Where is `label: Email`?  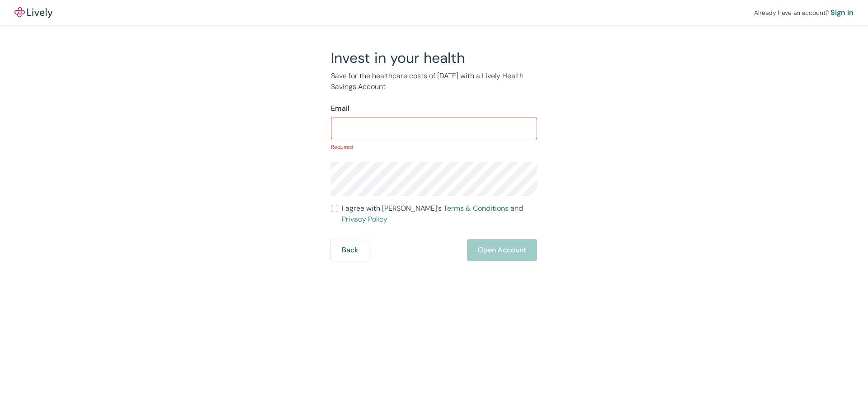
label: Email is located at coordinates (340, 109).